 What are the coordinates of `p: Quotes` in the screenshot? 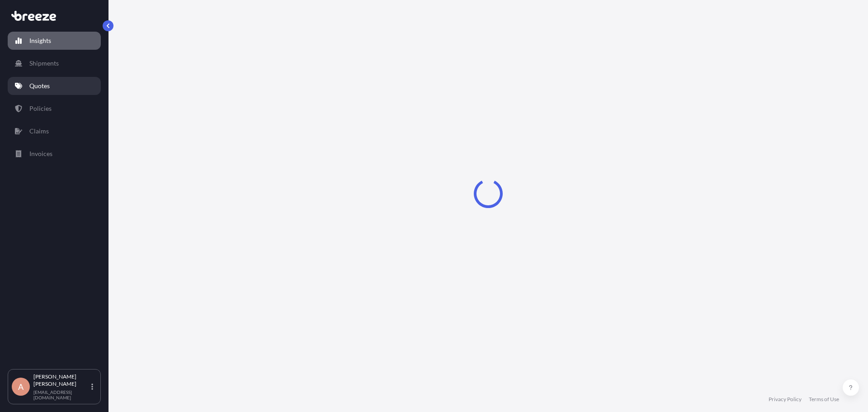 It's located at (39, 86).